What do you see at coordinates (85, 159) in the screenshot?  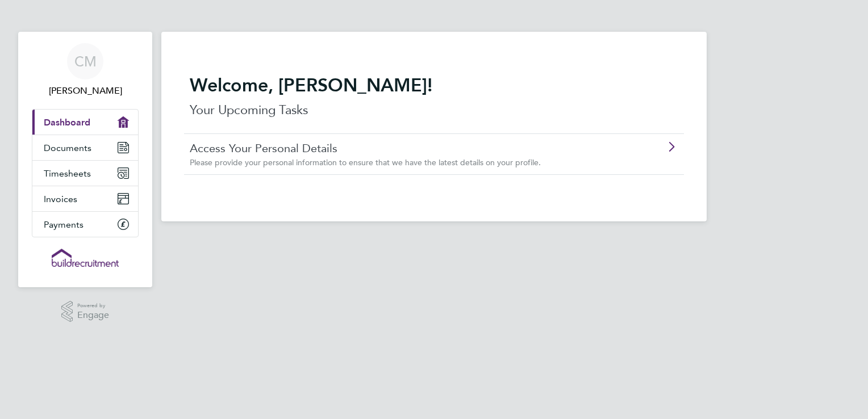 I see `nav: Main navigation` at bounding box center [85, 159].